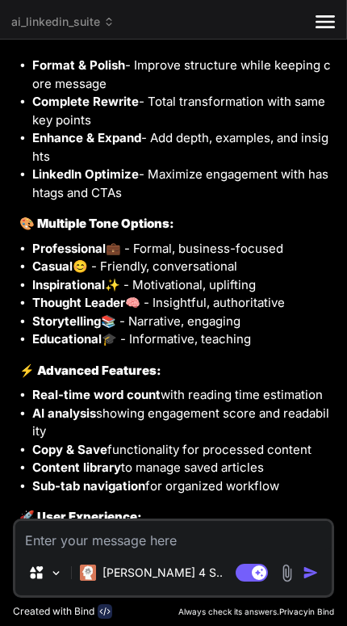 The height and width of the screenshot is (626, 347). I want to click on img: bind-logo, so click(105, 611).